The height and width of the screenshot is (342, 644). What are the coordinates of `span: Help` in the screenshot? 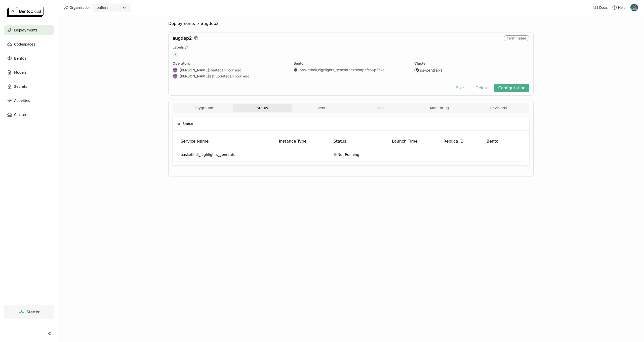 It's located at (622, 8).